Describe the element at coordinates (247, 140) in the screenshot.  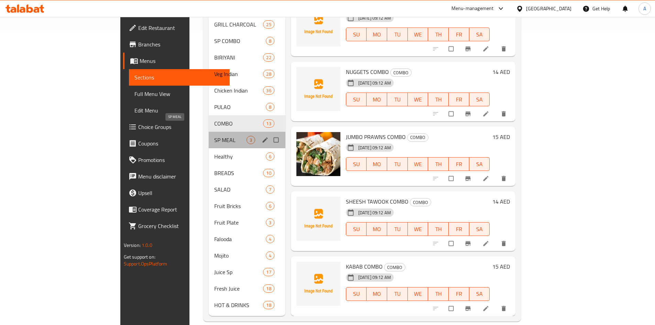
I see `div: SP MEAL3edit` at that location.